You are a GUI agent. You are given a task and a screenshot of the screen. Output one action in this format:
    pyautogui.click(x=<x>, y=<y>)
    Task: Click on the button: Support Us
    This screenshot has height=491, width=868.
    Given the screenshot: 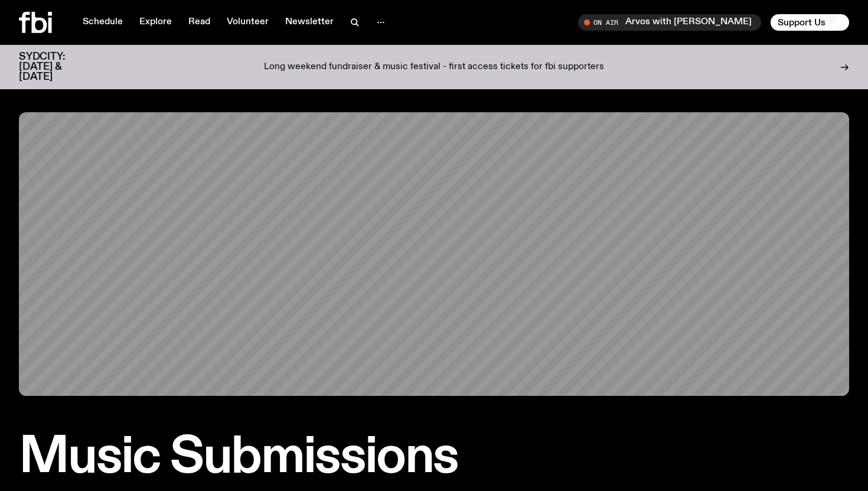 What is the action you would take?
    pyautogui.click(x=810, y=23)
    